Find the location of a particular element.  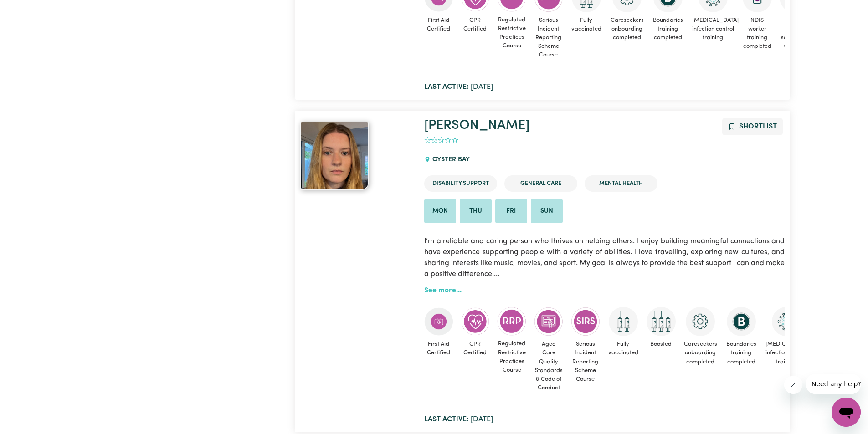

span: Boosted is located at coordinates (662, 344).